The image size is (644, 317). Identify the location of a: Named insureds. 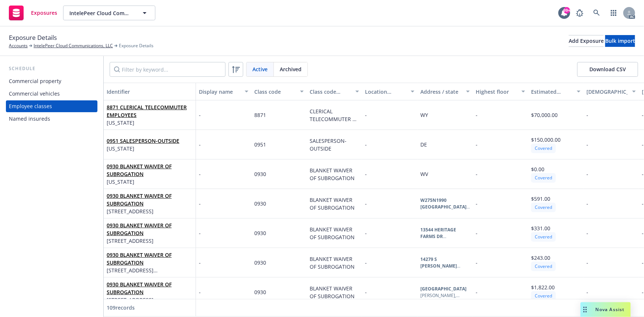
(52, 119).